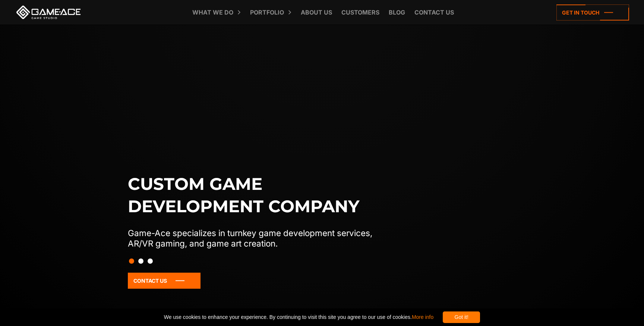 This screenshot has height=326, width=644. I want to click on a: Get in touch, so click(592, 12).